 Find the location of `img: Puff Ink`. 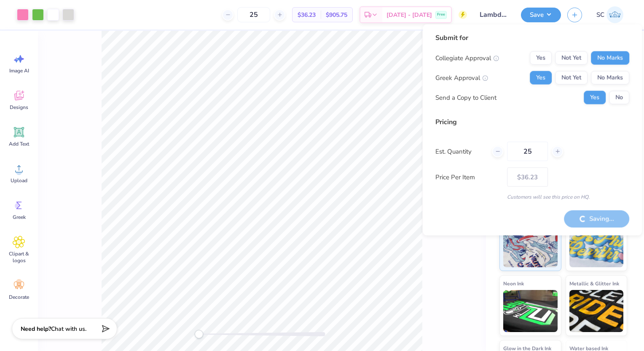

img: Puff Ink is located at coordinates (597, 246).